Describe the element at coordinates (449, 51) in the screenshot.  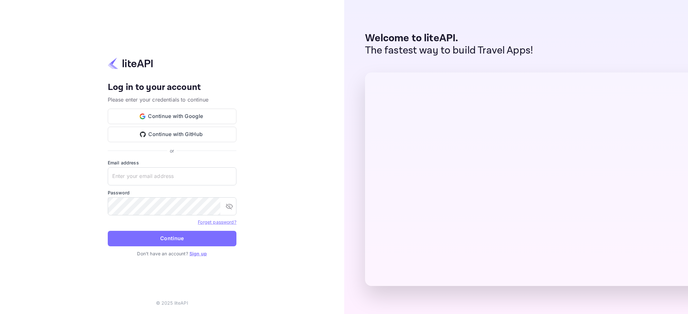
I see `p: The fastest way to build Travel Apps!` at that location.